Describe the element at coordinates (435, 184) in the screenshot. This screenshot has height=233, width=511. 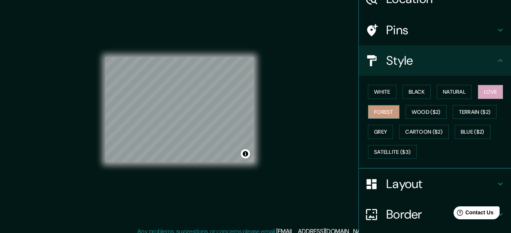
I see `div: Layout` at that location.